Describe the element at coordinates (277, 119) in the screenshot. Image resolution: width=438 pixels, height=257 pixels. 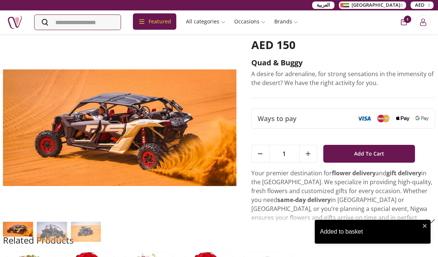
I see `span: Ways to pay` at that location.